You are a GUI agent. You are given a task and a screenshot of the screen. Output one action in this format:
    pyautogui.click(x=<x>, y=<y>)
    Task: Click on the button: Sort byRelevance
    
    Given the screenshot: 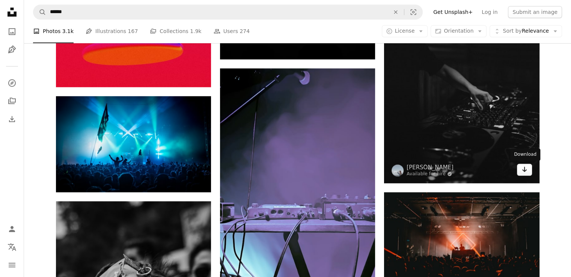 What is the action you would take?
    pyautogui.click(x=526, y=32)
    